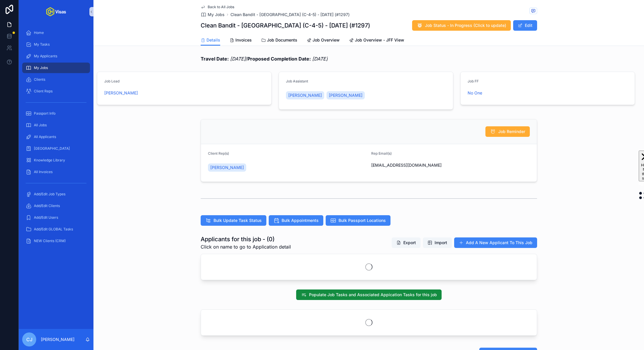  What do you see at coordinates (369, 295) in the screenshot?
I see `button: Populate Job Tasks and Associated Appication Tasks for this job` at bounding box center [369, 295].